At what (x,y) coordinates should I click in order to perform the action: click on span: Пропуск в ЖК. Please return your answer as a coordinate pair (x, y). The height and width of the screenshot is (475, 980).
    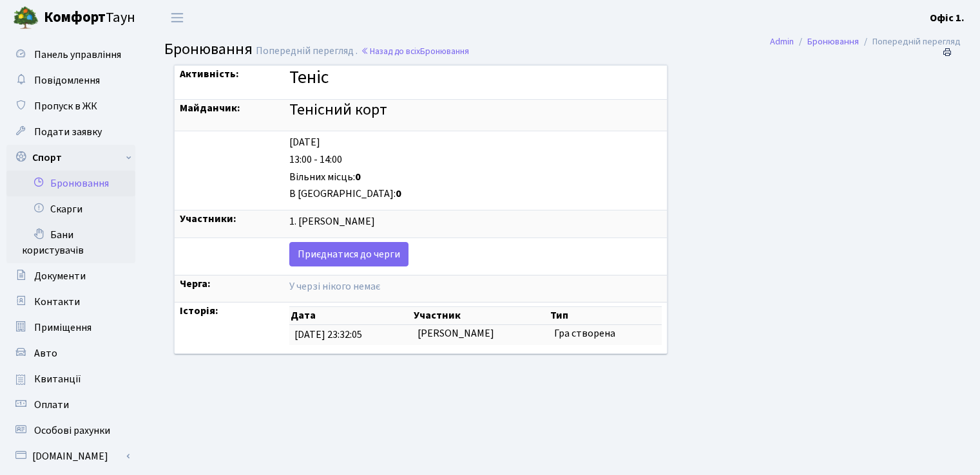
    Looking at the image, I should click on (66, 106).